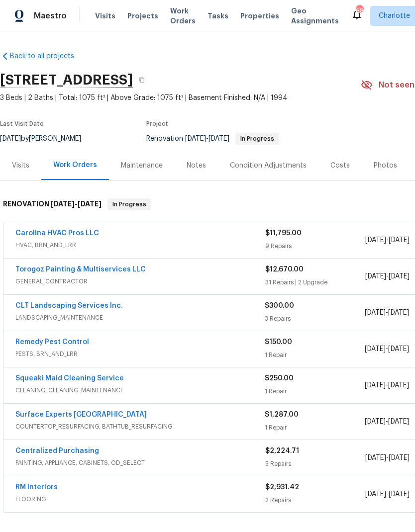 The image size is (415, 532). What do you see at coordinates (140, 317) in the screenshot?
I see `span: LANDSCAPING_MAINTENANCE` at bounding box center [140, 317].